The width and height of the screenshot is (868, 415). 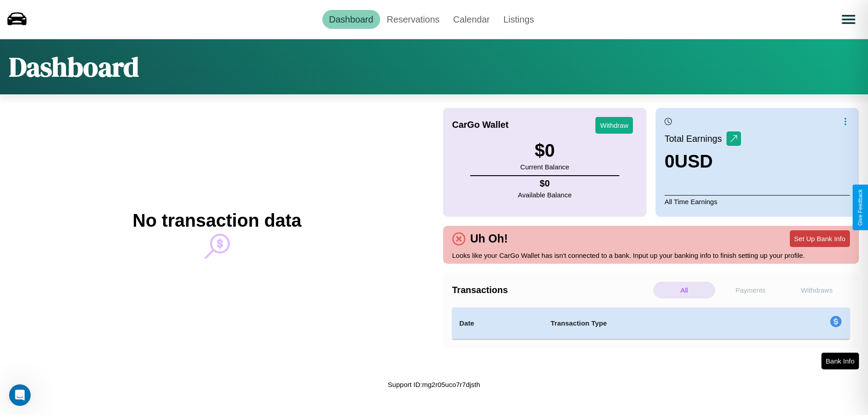 What do you see at coordinates (471, 20) in the screenshot?
I see `a: Calendar` at bounding box center [471, 20].